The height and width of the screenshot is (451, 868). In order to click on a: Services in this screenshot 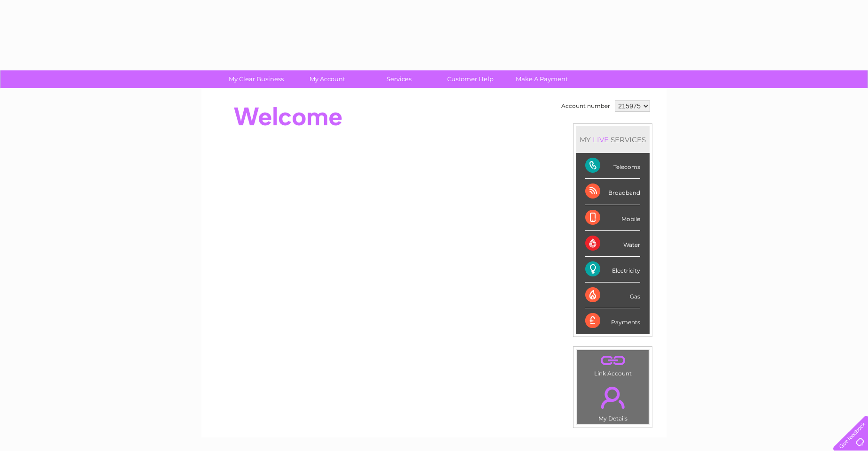, I will do `click(399, 79)`.